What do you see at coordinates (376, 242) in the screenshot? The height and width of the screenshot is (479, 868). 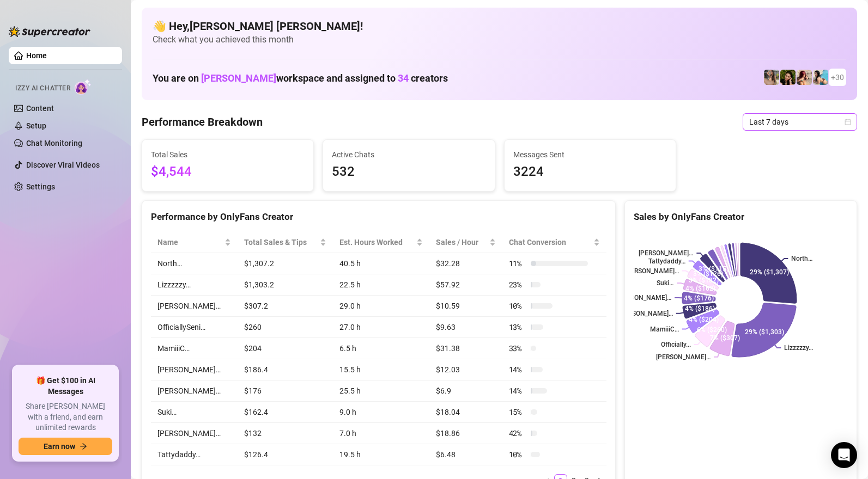 I see `div: Est. Hours Worked` at bounding box center [376, 242].